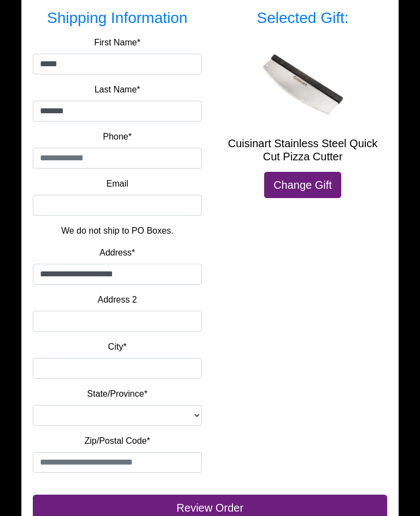 This screenshot has width=420, height=516. What do you see at coordinates (117, 395) in the screenshot?
I see `label: State/Province*` at bounding box center [117, 395].